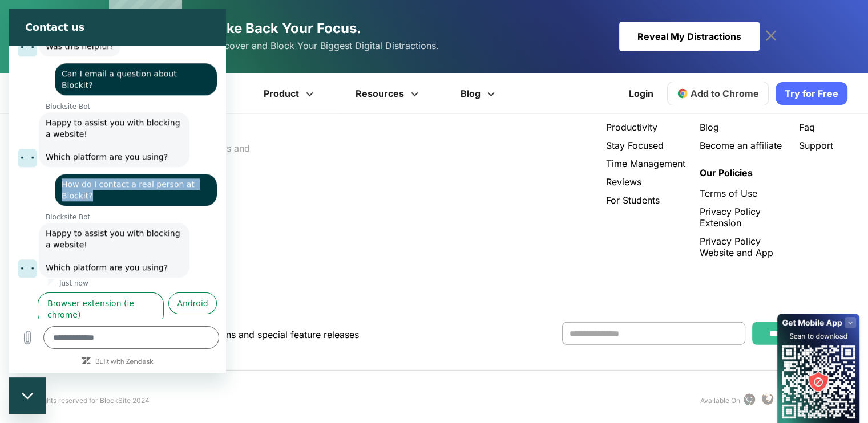 The width and height of the screenshot is (868, 423). I want to click on a: Terms of Use, so click(742, 193).